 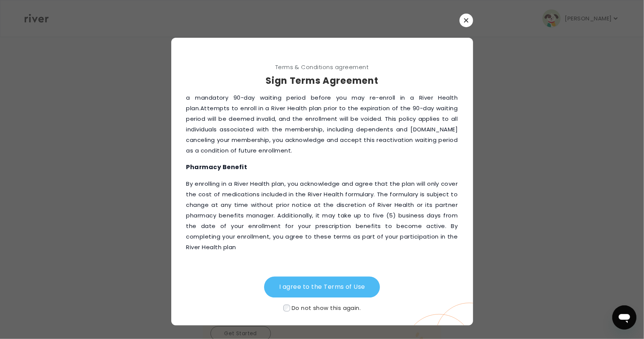 I want to click on input: Do not show this again., so click(x=287, y=308).